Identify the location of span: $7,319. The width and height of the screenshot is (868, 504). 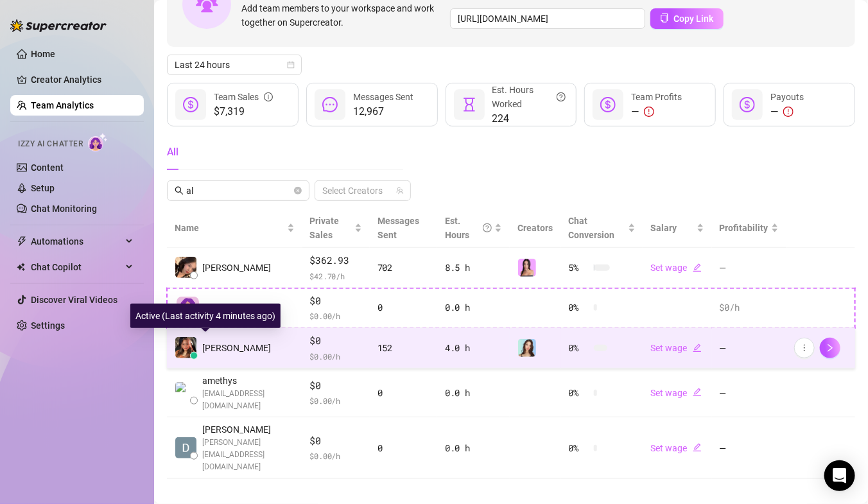
(243, 112).